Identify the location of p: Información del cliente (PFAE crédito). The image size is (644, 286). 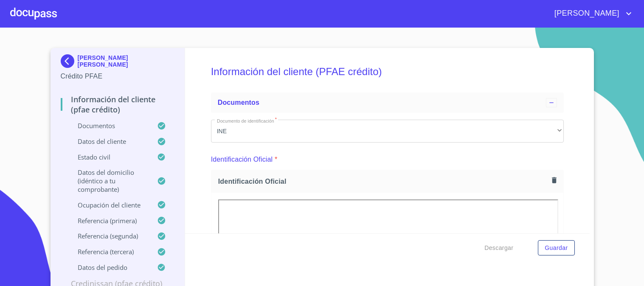
(118, 104).